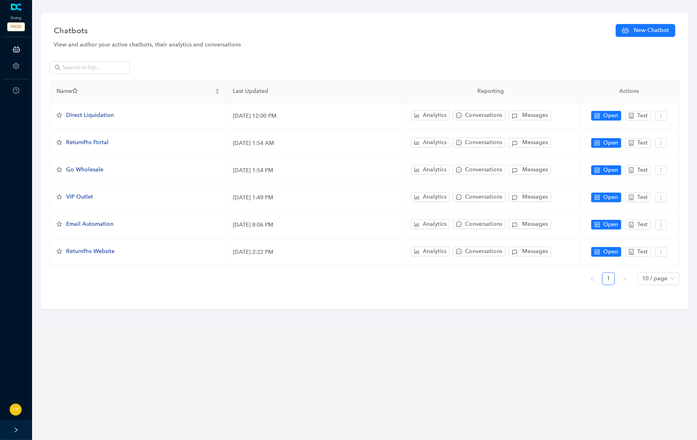  I want to click on button: right, so click(624, 279).